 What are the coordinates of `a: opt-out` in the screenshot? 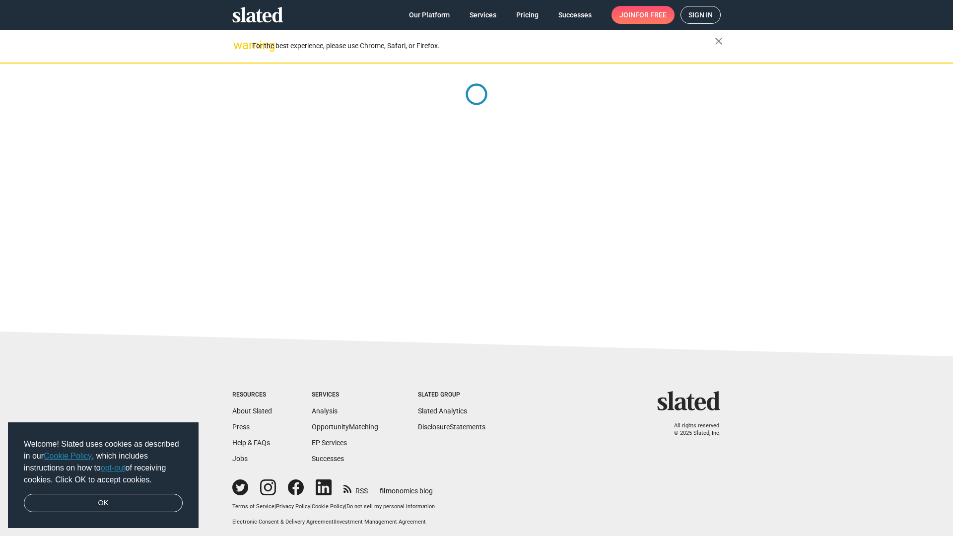 It's located at (113, 468).